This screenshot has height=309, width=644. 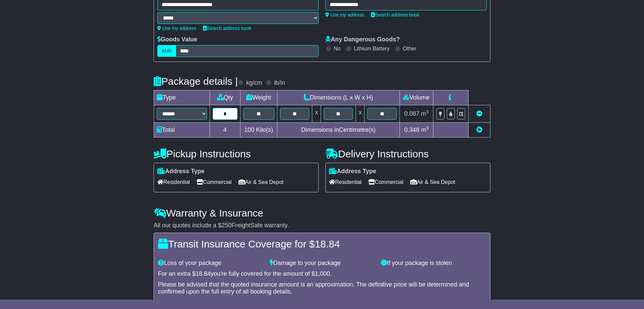 I want to click on span: 100, so click(x=249, y=130).